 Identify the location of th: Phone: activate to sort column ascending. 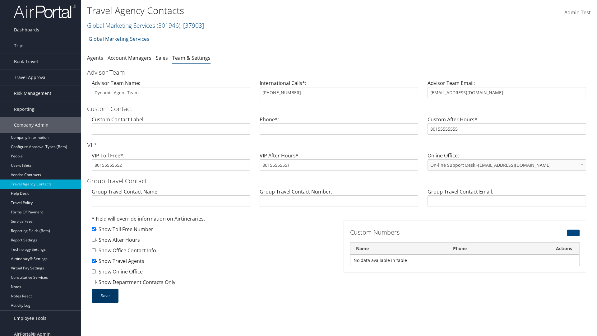
(498, 249).